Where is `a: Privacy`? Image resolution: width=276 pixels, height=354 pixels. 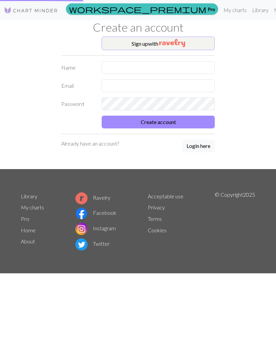
a: Privacy is located at coordinates (156, 207).